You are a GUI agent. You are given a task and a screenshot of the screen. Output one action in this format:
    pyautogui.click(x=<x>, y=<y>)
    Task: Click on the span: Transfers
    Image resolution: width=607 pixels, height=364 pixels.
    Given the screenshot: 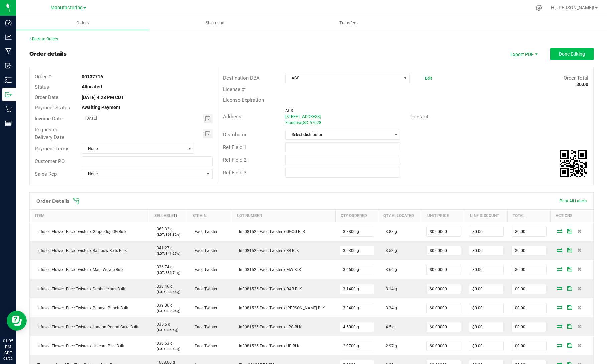 What is the action you would take?
    pyautogui.click(x=349, y=23)
    